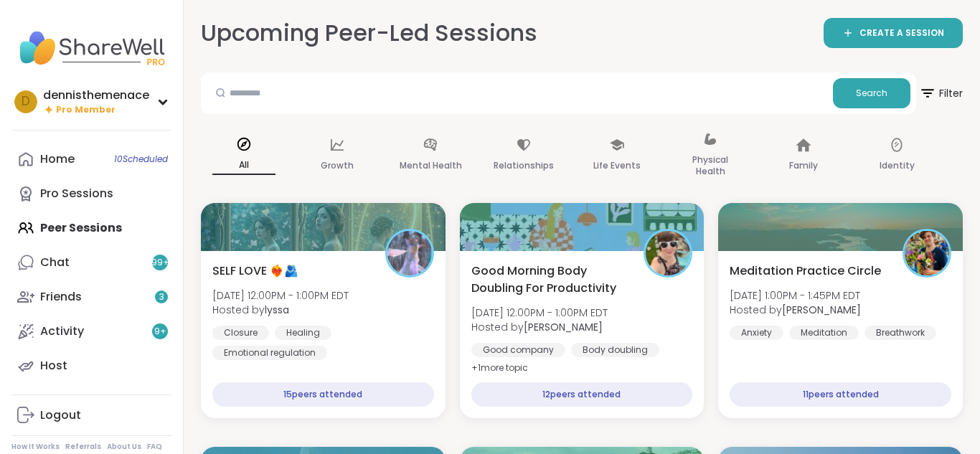  I want to click on img: ShareWell Nav Logo, so click(91, 48).